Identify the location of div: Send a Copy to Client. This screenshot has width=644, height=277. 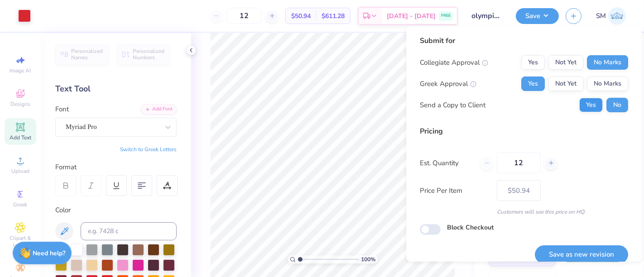
(452, 105).